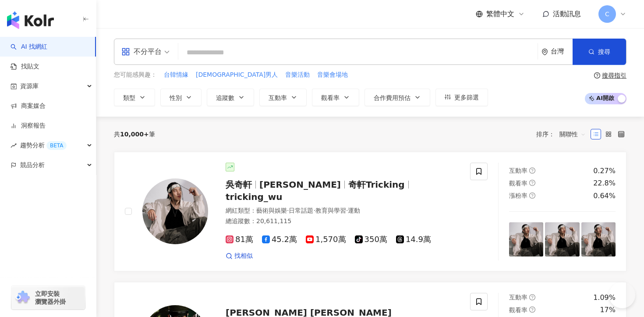 The height and width of the screenshot is (317, 644). I want to click on span: 競品分析, so click(32, 165).